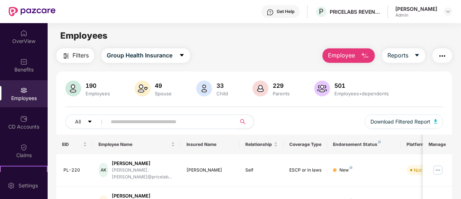 The height and width of the screenshot is (199, 461). What do you see at coordinates (403, 55) in the screenshot?
I see `button: Reportscaret-down` at bounding box center [403, 55].